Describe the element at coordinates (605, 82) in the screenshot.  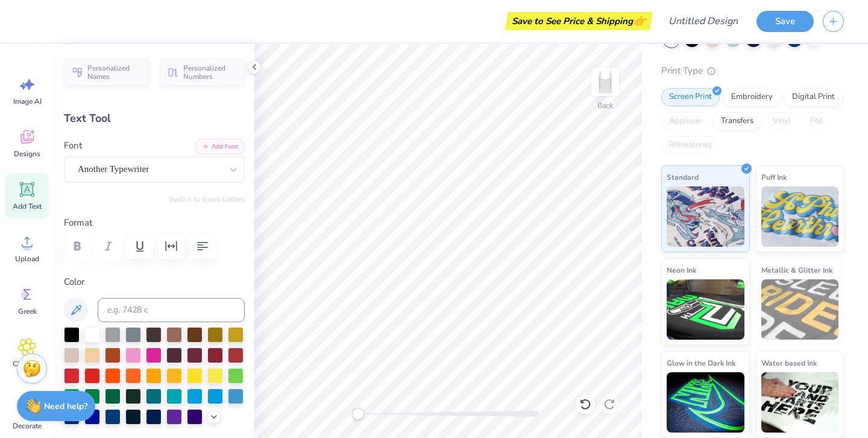
I see `img: Back` at that location.